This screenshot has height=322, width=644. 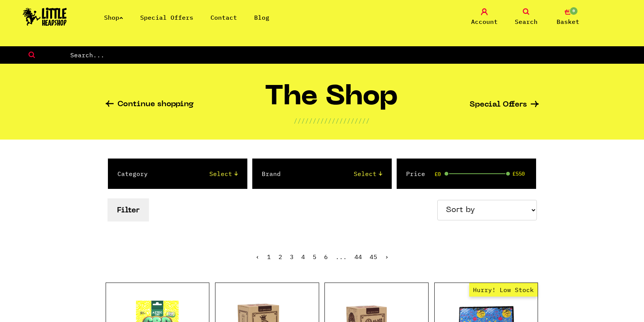 I want to click on label: Price, so click(x=416, y=174).